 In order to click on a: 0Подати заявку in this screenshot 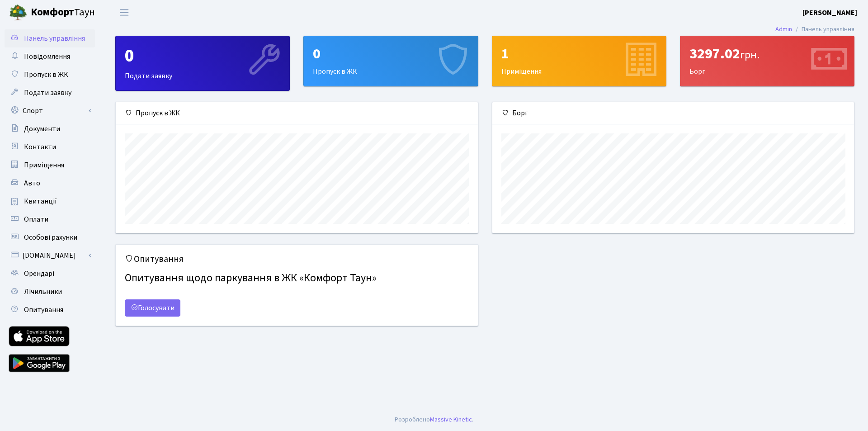, I will do `click(203, 64)`.